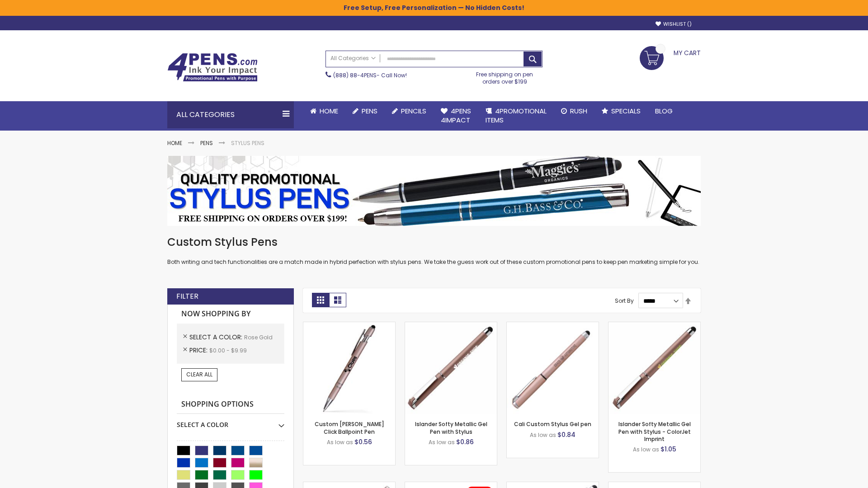 This screenshot has width=868, height=488. I want to click on strong: Shopping Options, so click(230, 404).